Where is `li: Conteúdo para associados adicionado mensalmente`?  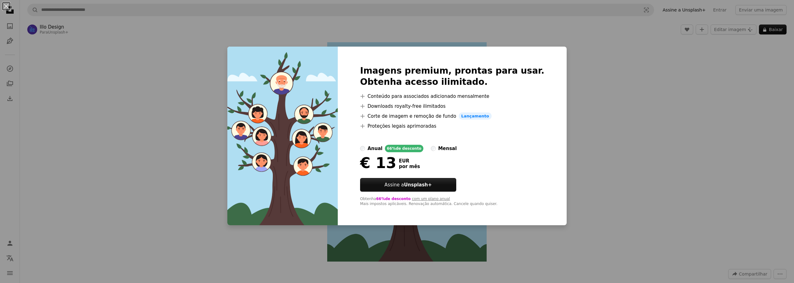
li: Conteúdo para associados adicionado mensalmente is located at coordinates (452, 96).